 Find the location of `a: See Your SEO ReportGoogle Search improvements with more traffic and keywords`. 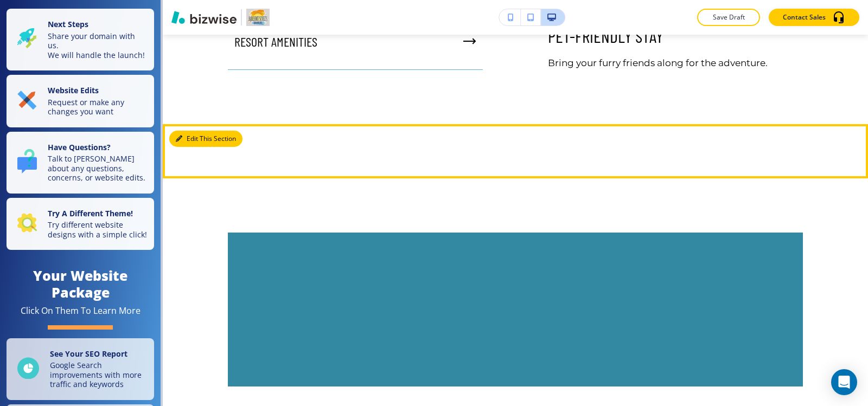

a: See Your SEO ReportGoogle Search improvements with more traffic and keywords is located at coordinates (80, 369).